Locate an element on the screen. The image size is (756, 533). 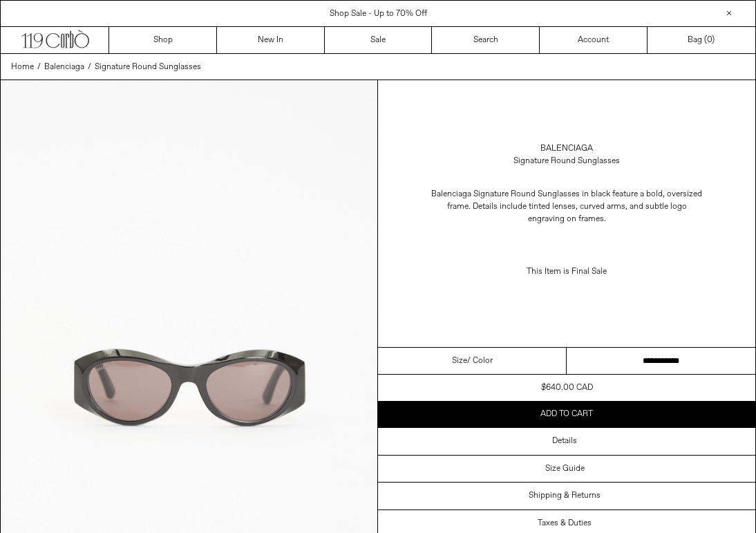
h3: Shipping & Returns is located at coordinates (565, 496).